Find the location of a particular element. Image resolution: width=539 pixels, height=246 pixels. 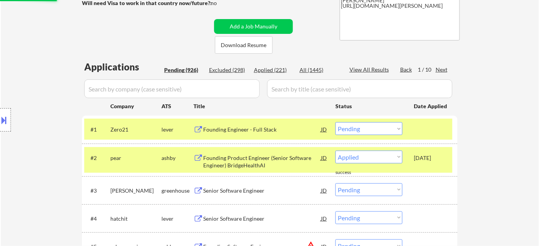

div: Next is located at coordinates (442, 70).